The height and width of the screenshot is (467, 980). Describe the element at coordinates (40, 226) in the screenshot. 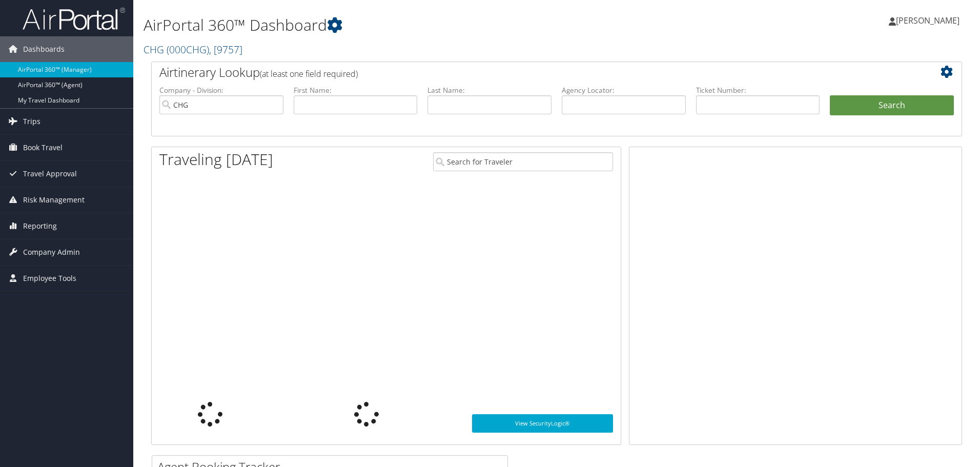

I see `span: Reporting` at that location.